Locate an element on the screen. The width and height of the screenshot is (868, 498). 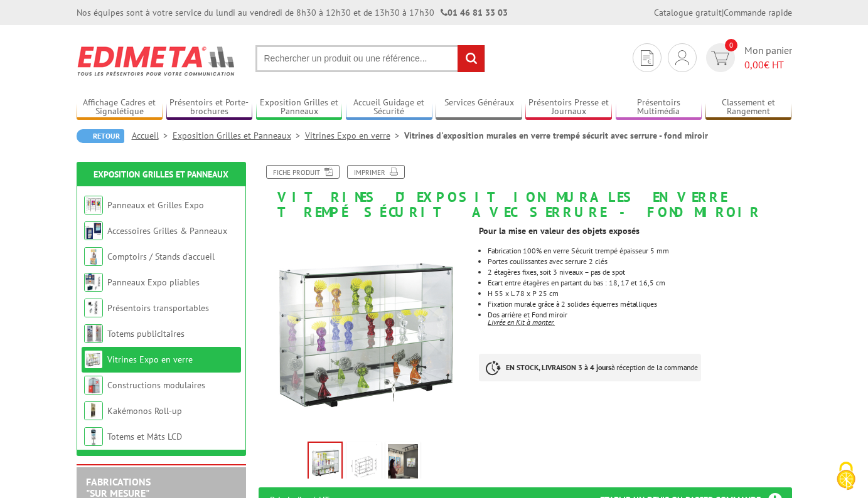
a: Présentoirs Presse et Journaux is located at coordinates (568, 107).